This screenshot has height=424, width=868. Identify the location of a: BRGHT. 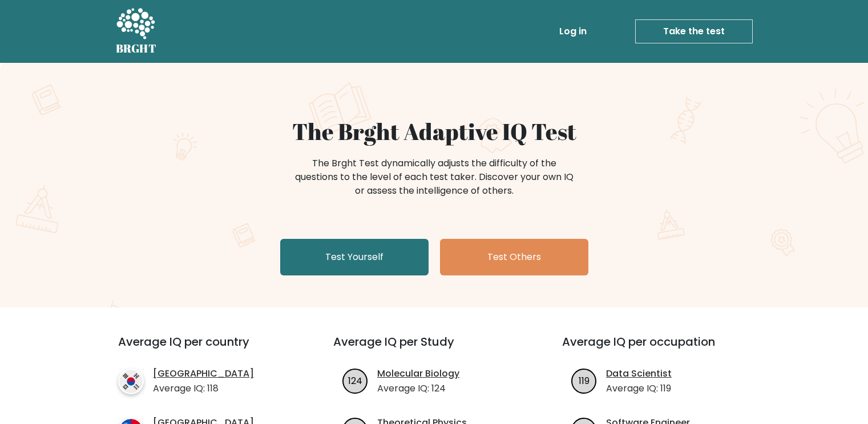
(137, 32).